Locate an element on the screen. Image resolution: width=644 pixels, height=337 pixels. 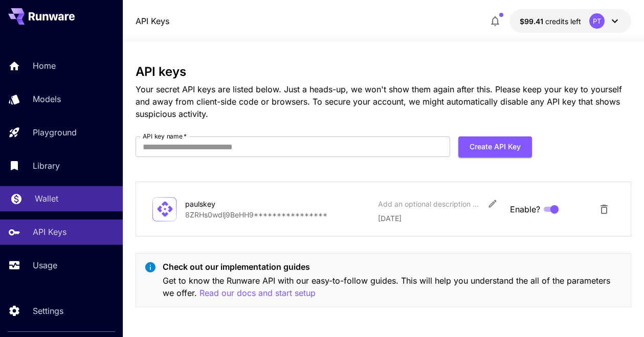
nav: breadcrumb is located at coordinates (153, 21).